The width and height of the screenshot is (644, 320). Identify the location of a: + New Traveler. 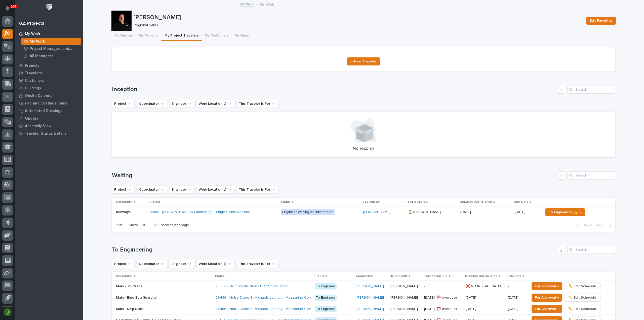
(364, 61).